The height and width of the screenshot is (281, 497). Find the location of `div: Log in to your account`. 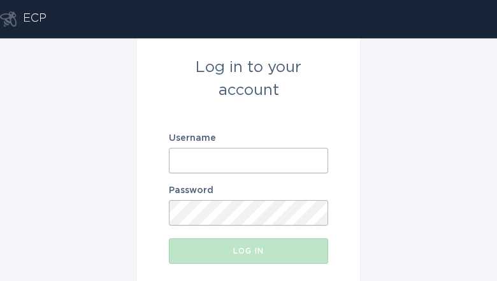

div: Log in to your account is located at coordinates (248, 79).